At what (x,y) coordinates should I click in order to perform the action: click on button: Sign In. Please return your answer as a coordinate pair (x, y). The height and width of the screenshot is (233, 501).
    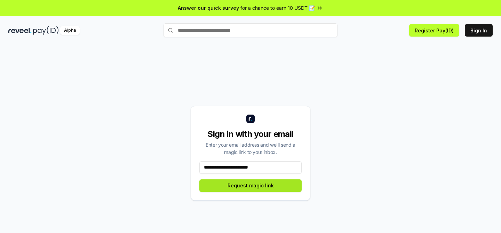
    Looking at the image, I should click on (479, 30).